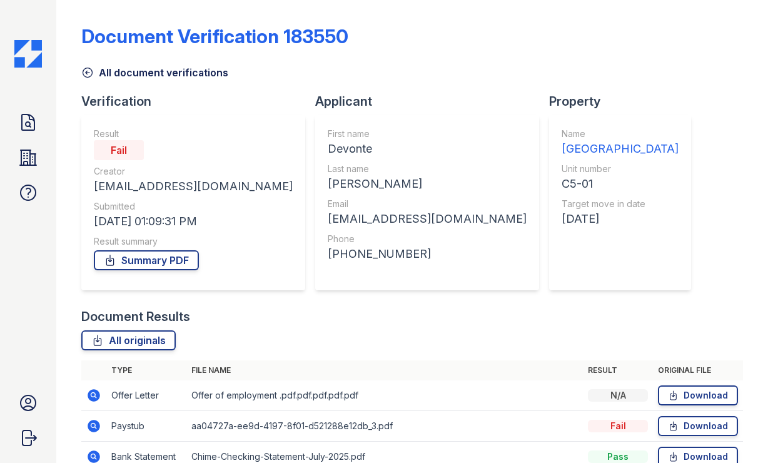 Image resolution: width=768 pixels, height=463 pixels. I want to click on div: Last name, so click(427, 169).